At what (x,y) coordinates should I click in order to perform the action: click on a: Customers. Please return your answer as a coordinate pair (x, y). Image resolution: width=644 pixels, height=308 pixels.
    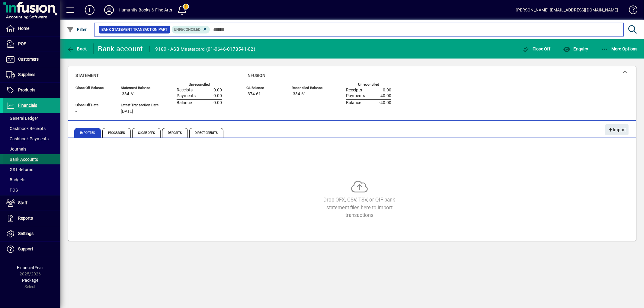
    Looking at the image, I should click on (32, 59).